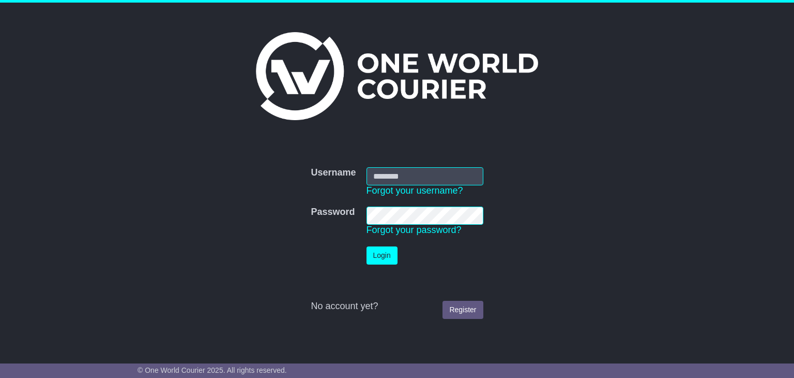 The image size is (794, 378). What do you see at coordinates (212, 370) in the screenshot?
I see `span: © One World Courier 2025. All rights reserved.` at bounding box center [212, 370].